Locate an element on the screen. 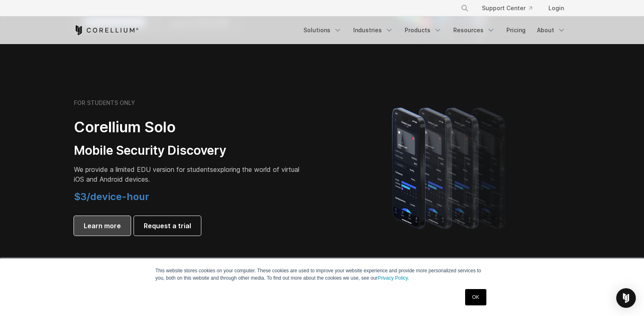  a: Pricing is located at coordinates (516, 30).